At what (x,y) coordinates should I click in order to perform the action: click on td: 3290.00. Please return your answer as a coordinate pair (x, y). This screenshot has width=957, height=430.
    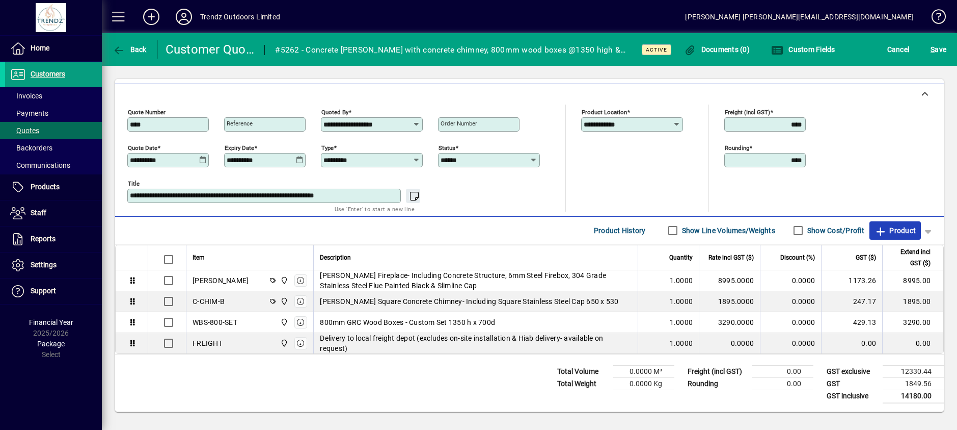
    Looking at the image, I should click on (913, 322).